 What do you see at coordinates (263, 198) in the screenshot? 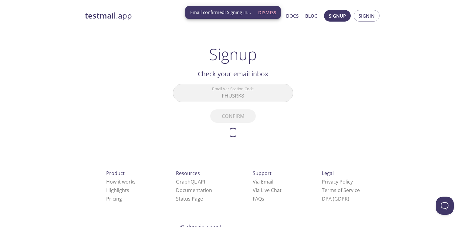
I see `span: s` at bounding box center [263, 198].